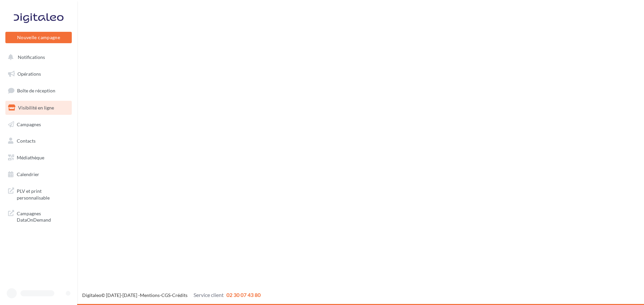 This screenshot has height=305, width=644. I want to click on a: Contacts, so click(39, 141).